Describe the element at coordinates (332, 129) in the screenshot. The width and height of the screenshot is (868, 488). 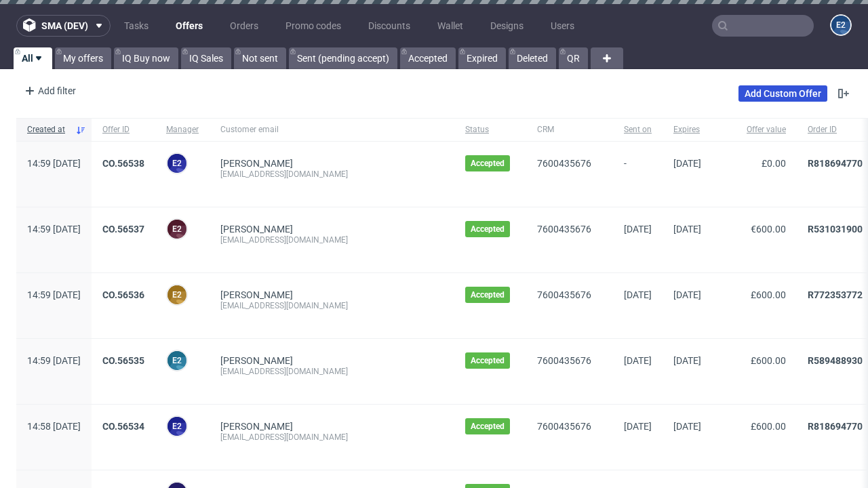
I see `span: Customer email` at that location.